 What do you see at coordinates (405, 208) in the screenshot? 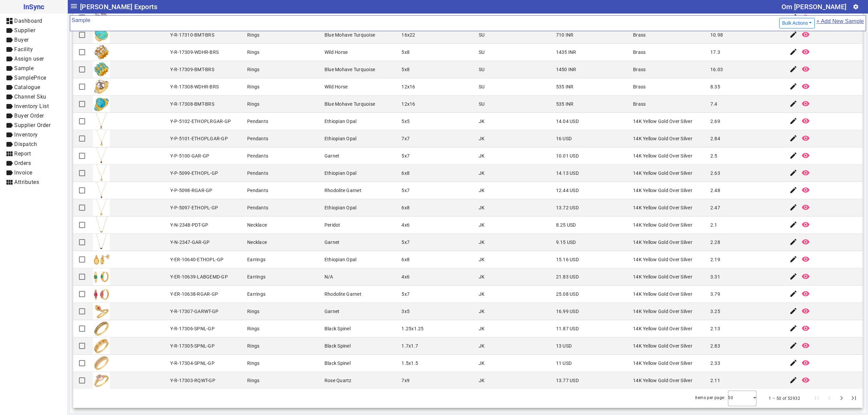
I see `div: 6x8` at bounding box center [405, 208].